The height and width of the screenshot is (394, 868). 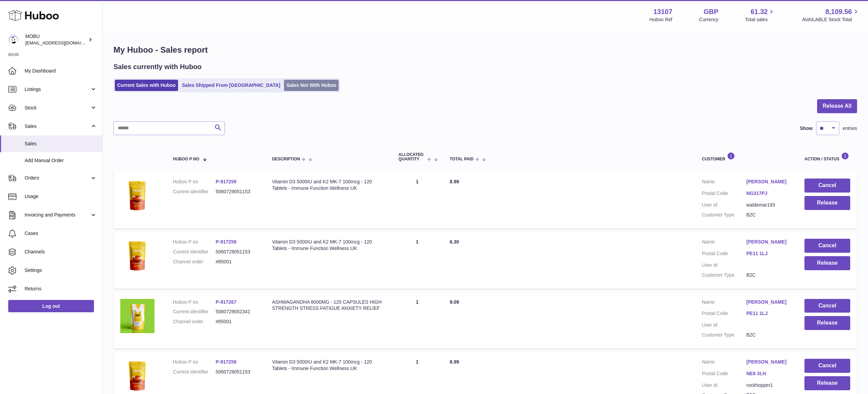 What do you see at coordinates (158, 67) in the screenshot?
I see `h2: Sales currently with Huboo` at bounding box center [158, 67].